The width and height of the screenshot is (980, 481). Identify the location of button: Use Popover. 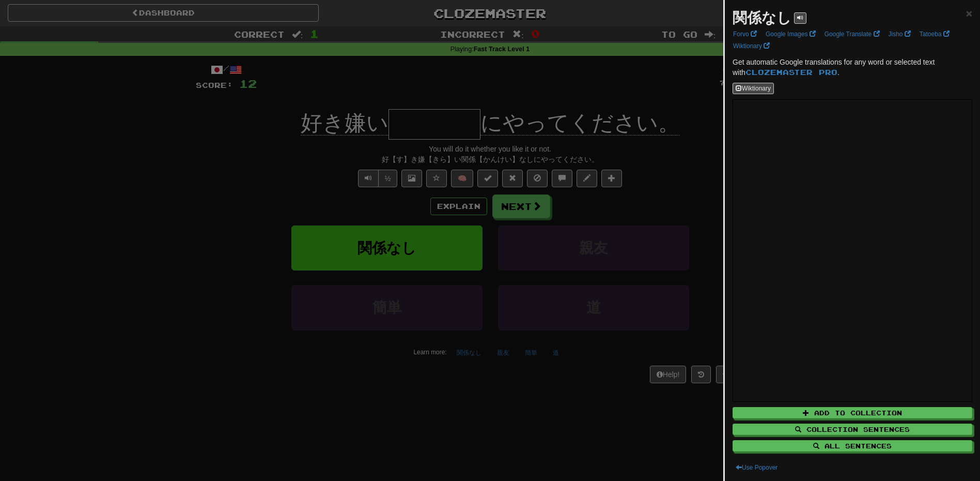
(756, 467).